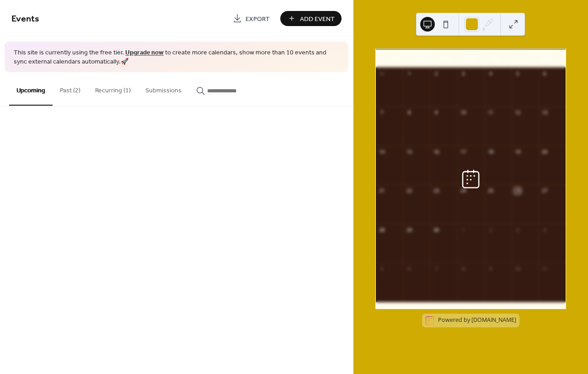  I want to click on div: Mon, so click(421, 58).